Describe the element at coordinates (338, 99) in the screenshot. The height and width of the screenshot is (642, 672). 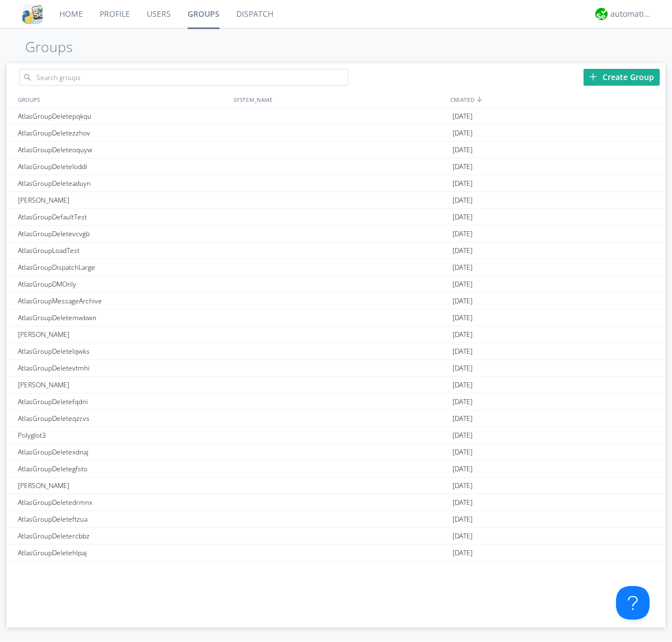
I see `div: SYSTEM_NAME` at that location.